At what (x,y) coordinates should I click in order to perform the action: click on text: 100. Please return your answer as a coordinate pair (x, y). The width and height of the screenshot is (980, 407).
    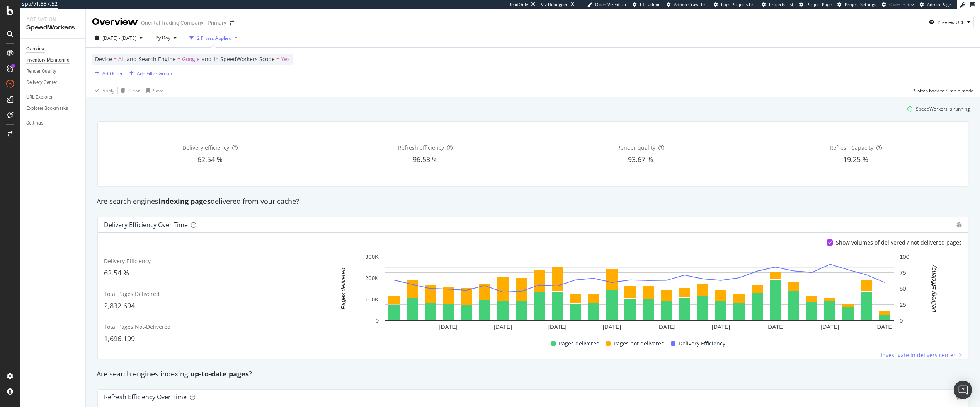
    Looking at the image, I should click on (904, 256).